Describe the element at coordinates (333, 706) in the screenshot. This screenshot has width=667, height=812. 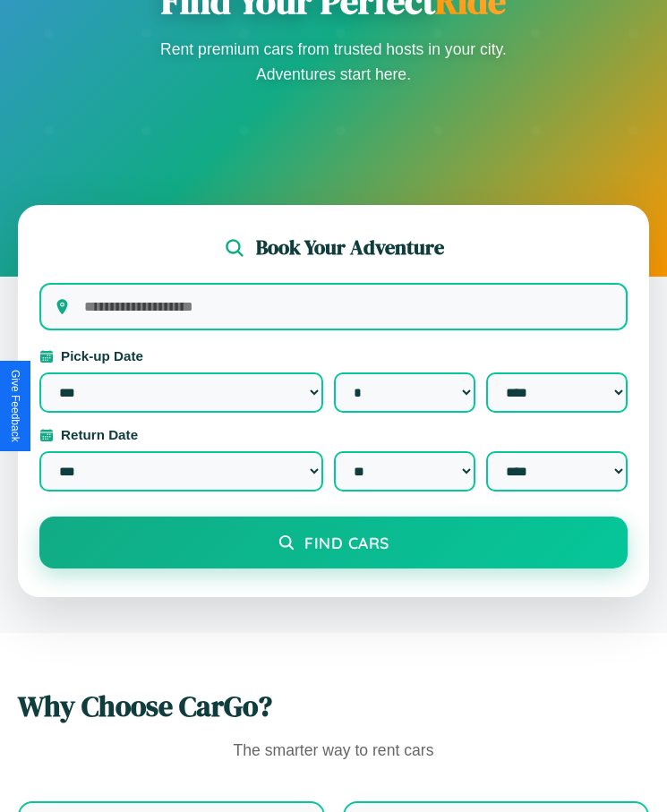
I see `h2: Why Choose CarGo?` at that location.